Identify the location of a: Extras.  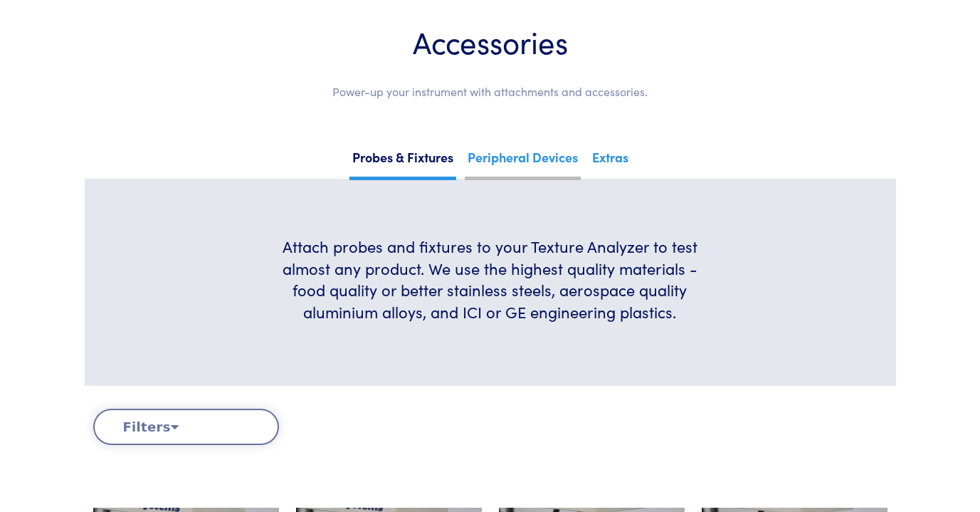
(610, 161).